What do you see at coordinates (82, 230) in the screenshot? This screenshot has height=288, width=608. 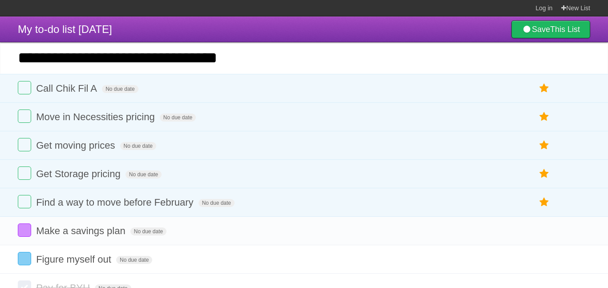 I see `span: Make a savings plan` at bounding box center [82, 230].